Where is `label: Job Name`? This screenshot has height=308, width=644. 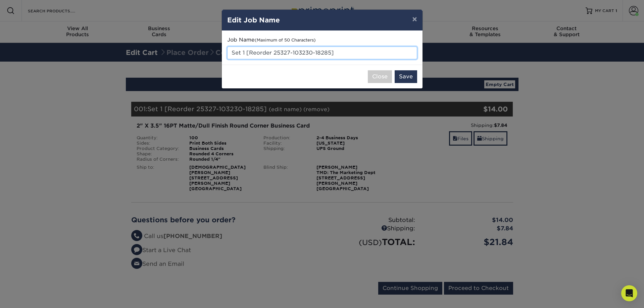 label: Job Name is located at coordinates (271, 40).